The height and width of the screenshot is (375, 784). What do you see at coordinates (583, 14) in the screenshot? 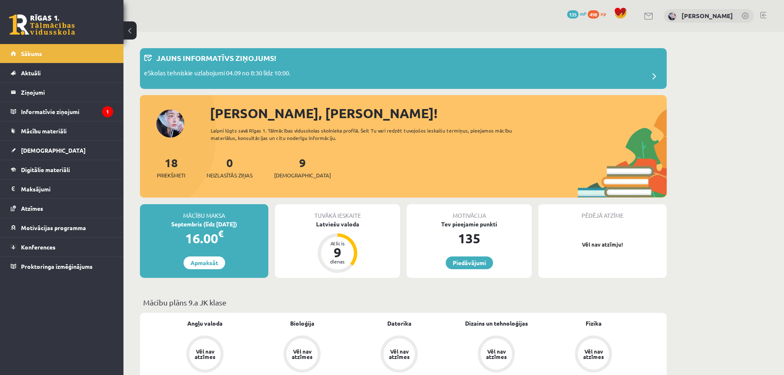
I see `span: mP` at bounding box center [583, 14].